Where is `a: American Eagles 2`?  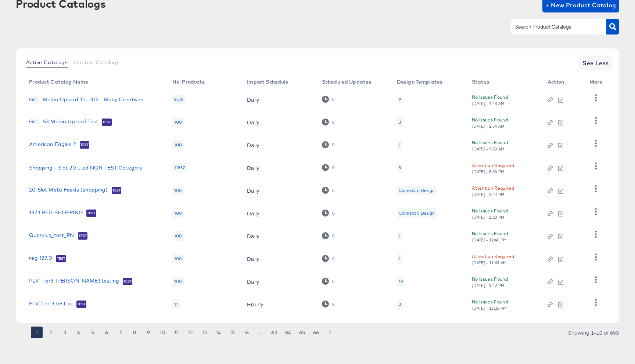 a: American Eagles 2 is located at coordinates (53, 145).